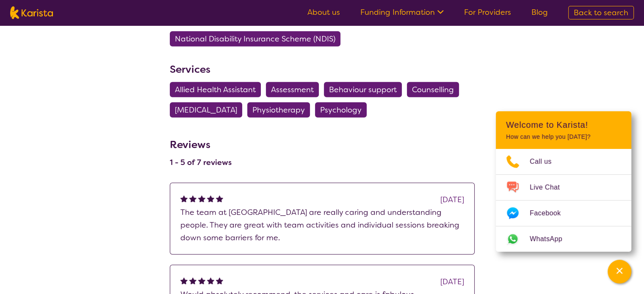 Image resolution: width=644 pixels, height=294 pixels. What do you see at coordinates (546, 162) in the screenshot?
I see `span: Call us` at bounding box center [546, 162].